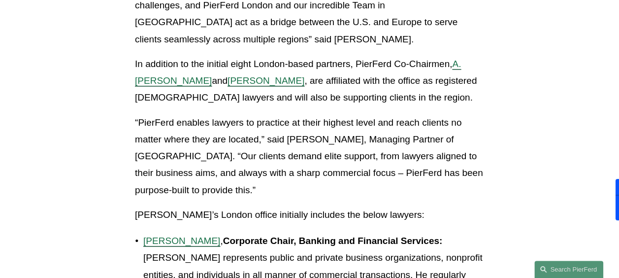 This screenshot has width=619, height=278. What do you see at coordinates (309, 81) in the screenshot?
I see `p: In addition to the initial eight London-based partners, PierFerd Co-Chairmen, and , are affiliate...` at bounding box center [309, 81].